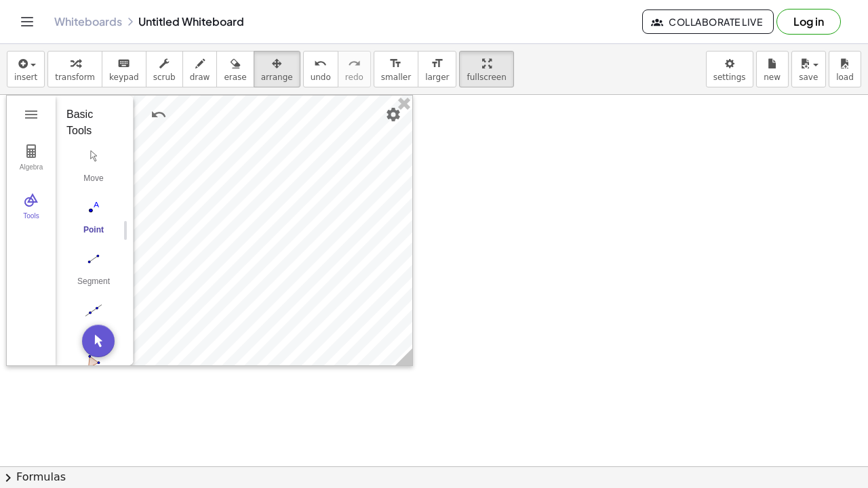 This screenshot has height=488, width=868. Describe the element at coordinates (200, 69) in the screenshot. I see `button: draw` at that location.